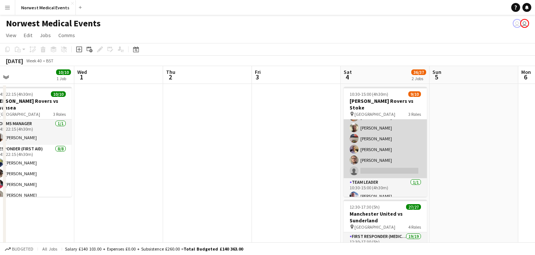 This screenshot has width=535, height=255. What do you see at coordinates (526, 77) in the screenshot?
I see `span: 6` at bounding box center [526, 77].